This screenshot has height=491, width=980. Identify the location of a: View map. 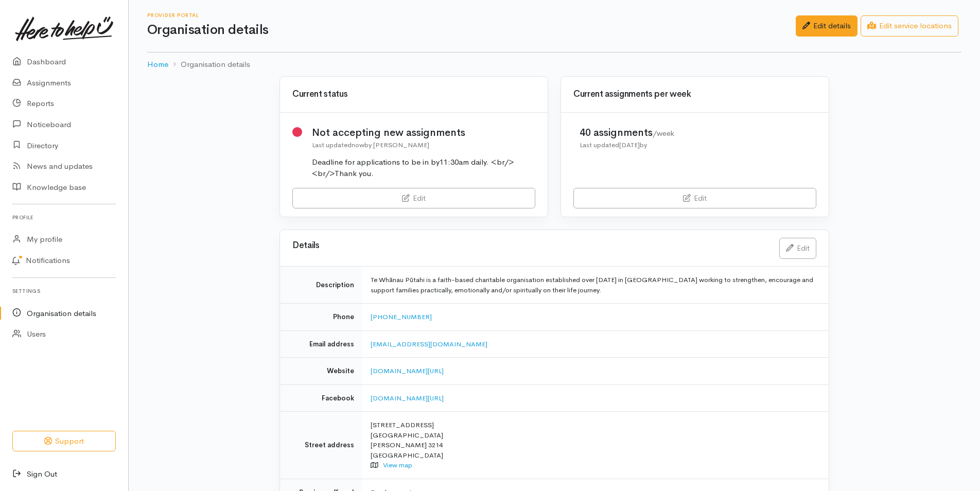
(397, 465).